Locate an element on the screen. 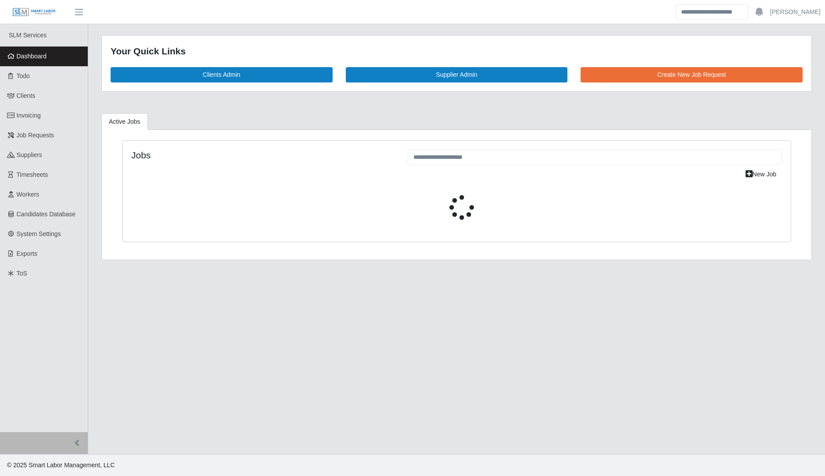 Image resolution: width=825 pixels, height=476 pixels. input: Search is located at coordinates (712, 12).